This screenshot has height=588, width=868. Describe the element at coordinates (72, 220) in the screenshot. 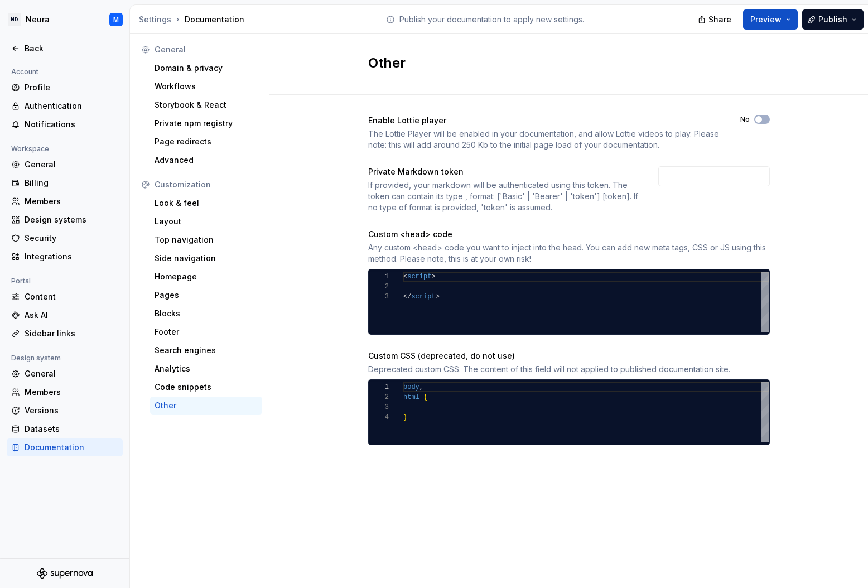

I see `div: Design systems` at that location.